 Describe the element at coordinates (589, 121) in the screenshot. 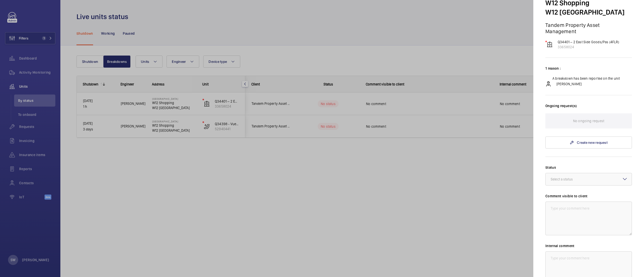

I see `p: No ongoing request` at that location.